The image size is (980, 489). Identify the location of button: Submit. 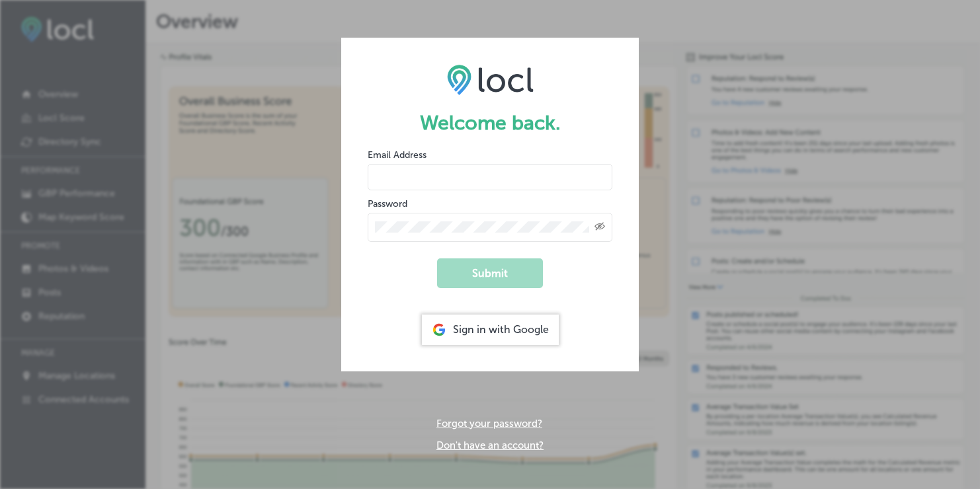
(490, 273).